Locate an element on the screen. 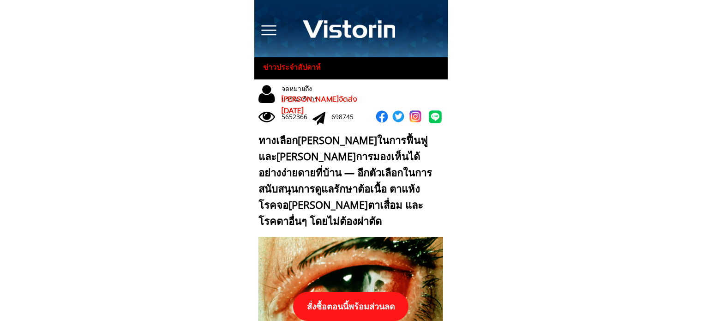 The width and height of the screenshot is (702, 321). div: 5652366 is located at coordinates (297, 117).